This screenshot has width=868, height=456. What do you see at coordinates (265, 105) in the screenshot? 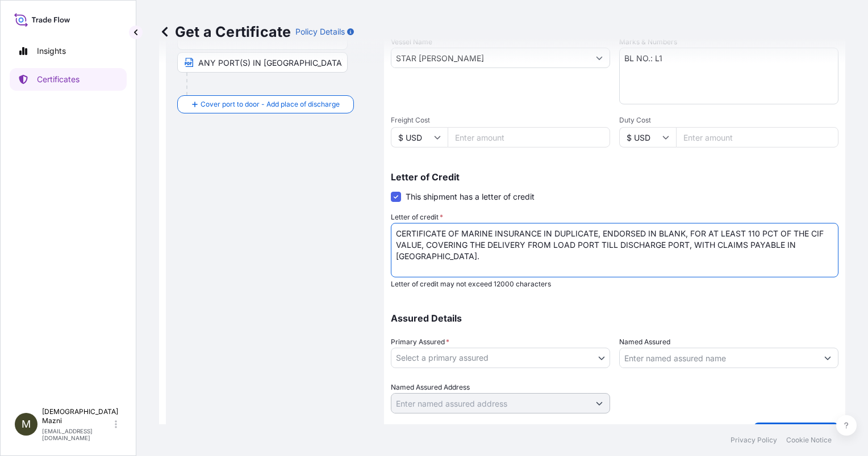
I see `button: Cover port to door - Add place of discharge` at bounding box center [265, 105].